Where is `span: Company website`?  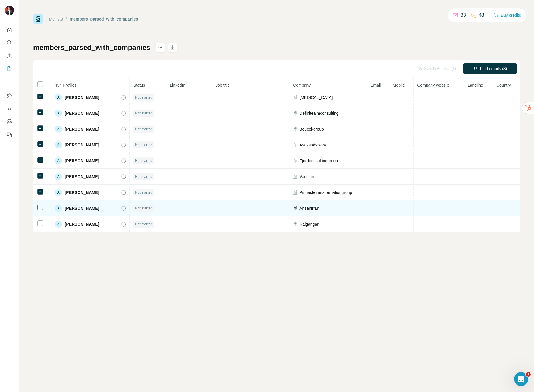
span: Company website is located at coordinates (433, 85).